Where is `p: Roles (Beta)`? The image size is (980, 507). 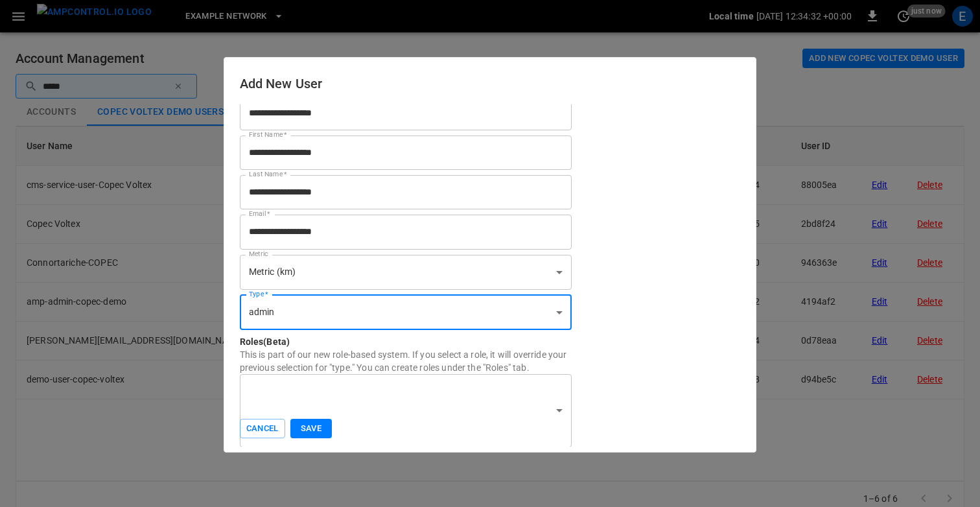 p: Roles (Beta) is located at coordinates (406, 342).